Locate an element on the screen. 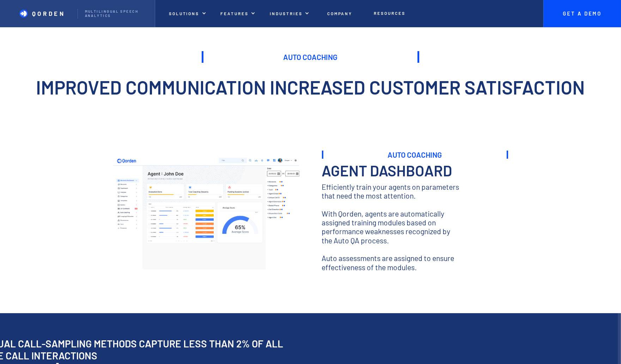 The height and width of the screenshot is (364, 621). p: Auto assessments are assigned to ensure effectiveness of the modules. is located at coordinates (392, 263).